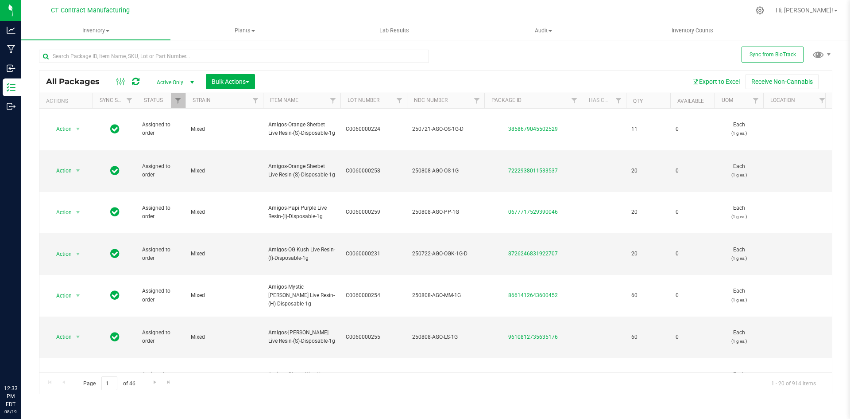 Image resolution: width=850 pixels, height=419 pixels. Describe the element at coordinates (202, 100) in the screenshot. I see `a: Strain` at that location.